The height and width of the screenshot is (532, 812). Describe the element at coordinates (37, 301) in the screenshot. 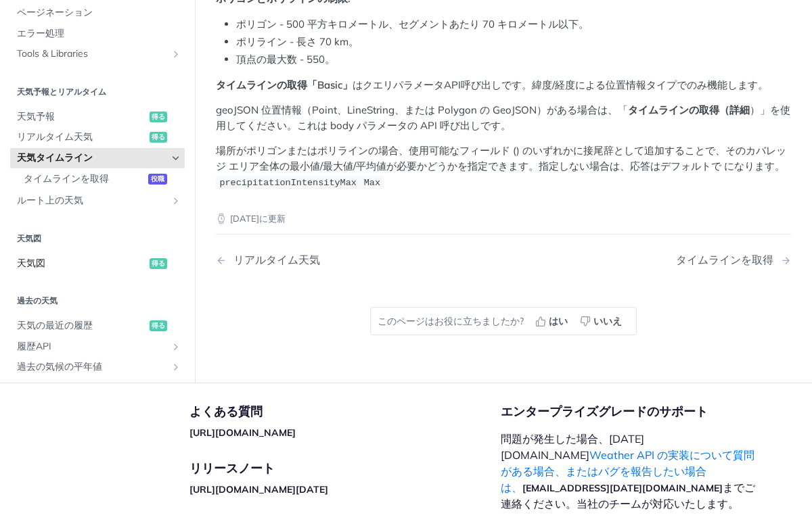

I see `font: 過去の天気` at that location.